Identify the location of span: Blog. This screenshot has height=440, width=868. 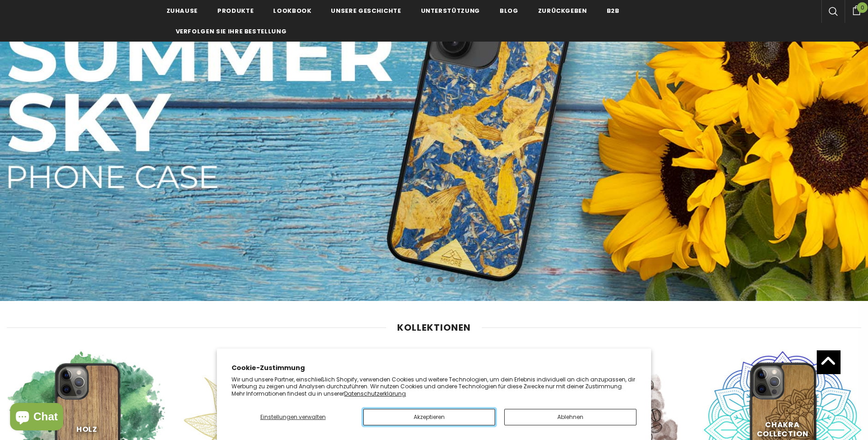
(509, 11).